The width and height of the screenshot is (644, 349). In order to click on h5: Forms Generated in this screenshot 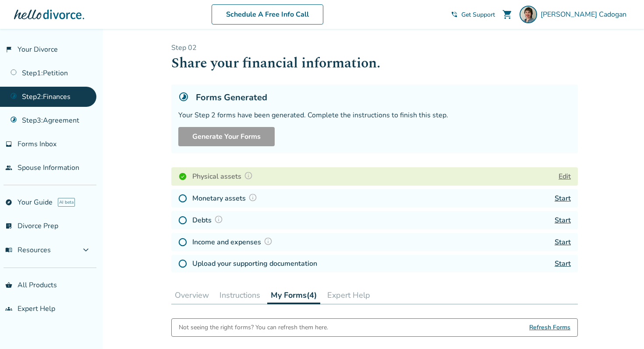, I will do `click(231, 97)`.